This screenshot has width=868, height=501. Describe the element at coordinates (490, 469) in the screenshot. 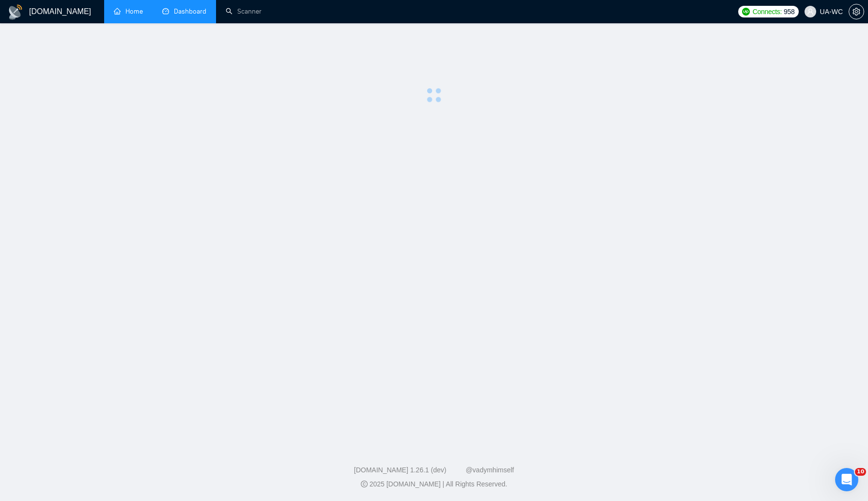

I see `a: @vadymhimself` at that location.